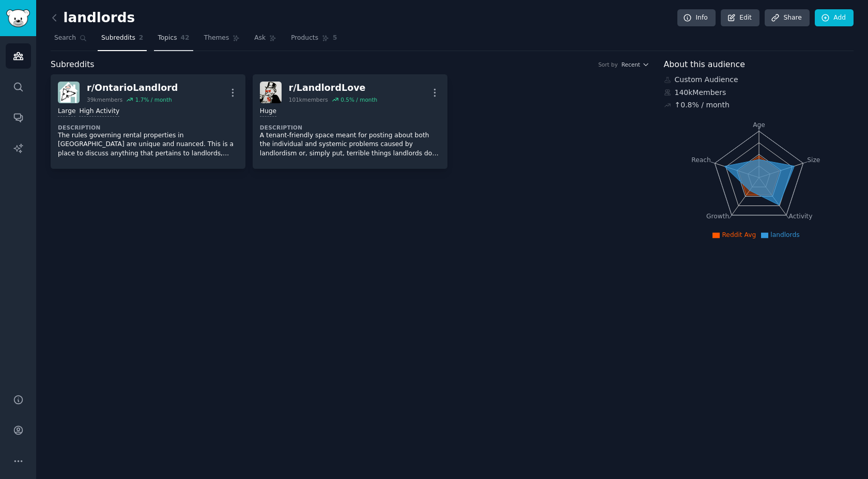 This screenshot has width=868, height=479. Describe the element at coordinates (308, 100) in the screenshot. I see `div: 101k members` at that location.